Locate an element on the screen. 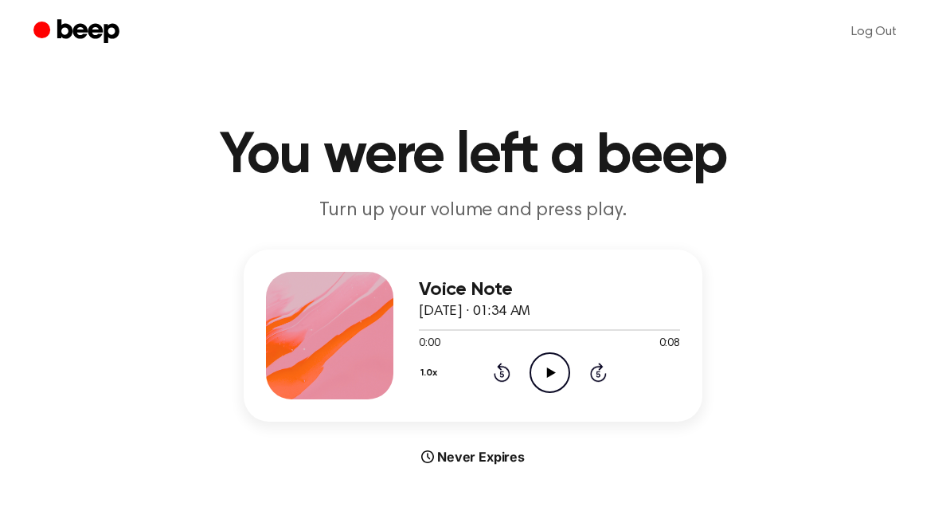  a: Beep is located at coordinates (78, 32).